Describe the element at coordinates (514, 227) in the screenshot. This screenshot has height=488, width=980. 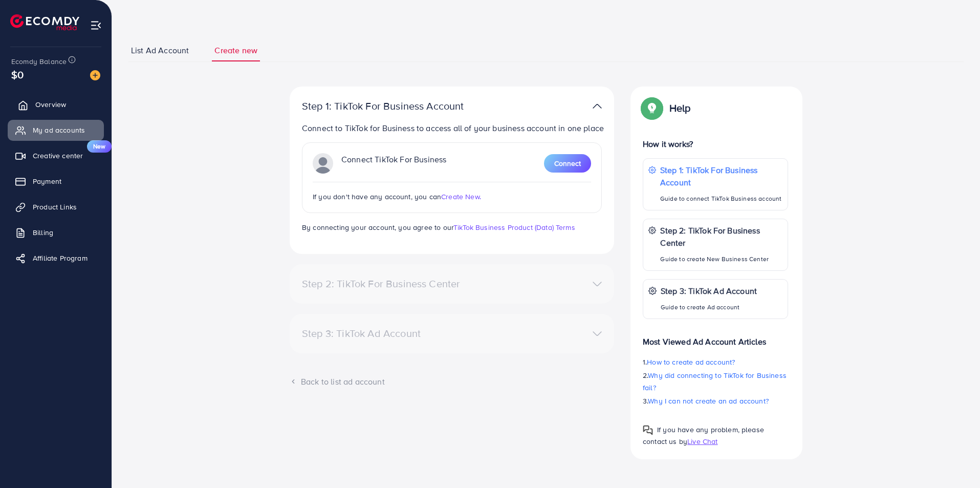
I see `a: TikTok Business Product (Data) Terms` at that location.